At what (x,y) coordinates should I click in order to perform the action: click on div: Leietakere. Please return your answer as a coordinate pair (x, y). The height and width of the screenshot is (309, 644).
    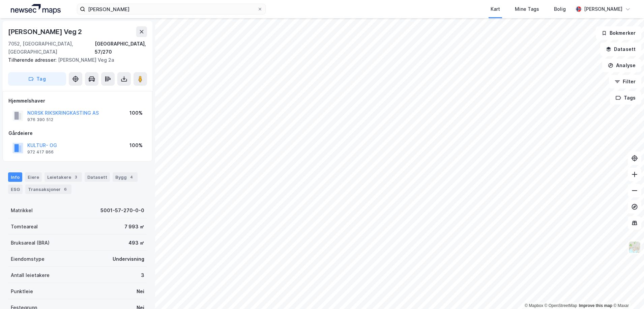
    Looking at the image, I should click on (63, 177).